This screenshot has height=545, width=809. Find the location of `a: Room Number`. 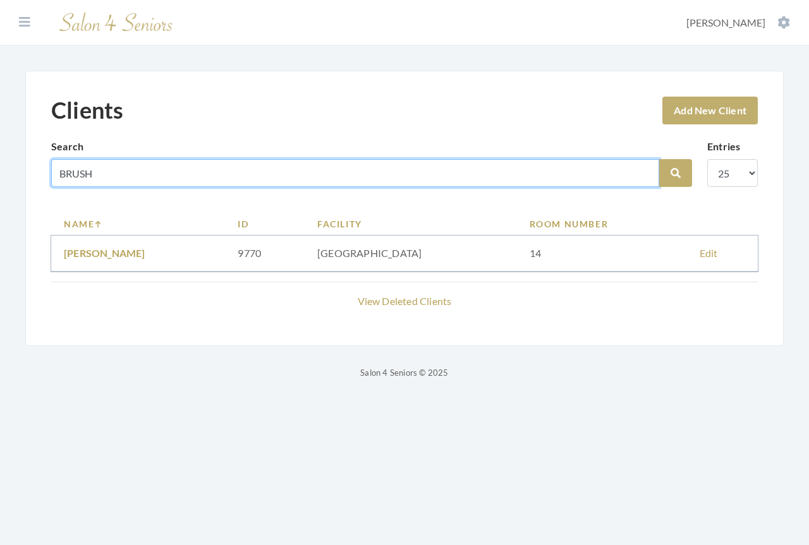

a: Room Number is located at coordinates (602, 224).